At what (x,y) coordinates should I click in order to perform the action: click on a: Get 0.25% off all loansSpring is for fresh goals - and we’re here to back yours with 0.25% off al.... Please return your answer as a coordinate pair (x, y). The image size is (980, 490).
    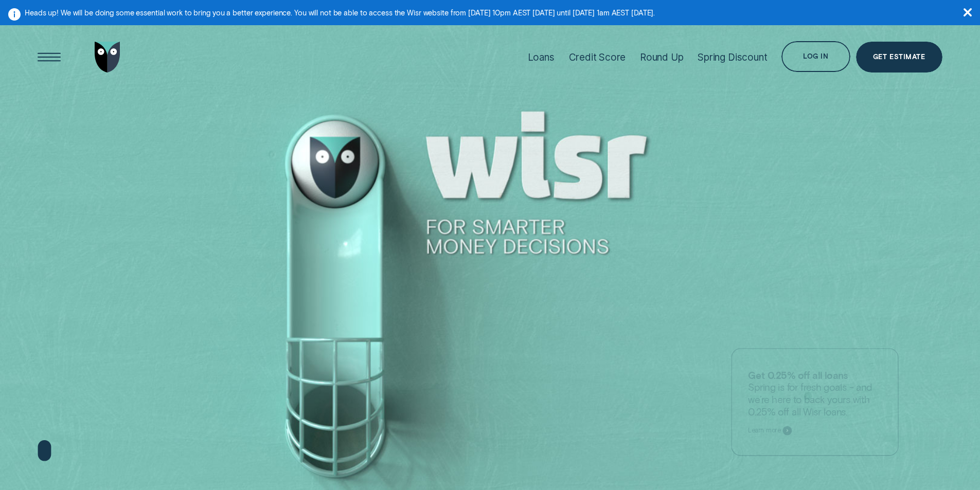
    Looking at the image, I should click on (816, 402).